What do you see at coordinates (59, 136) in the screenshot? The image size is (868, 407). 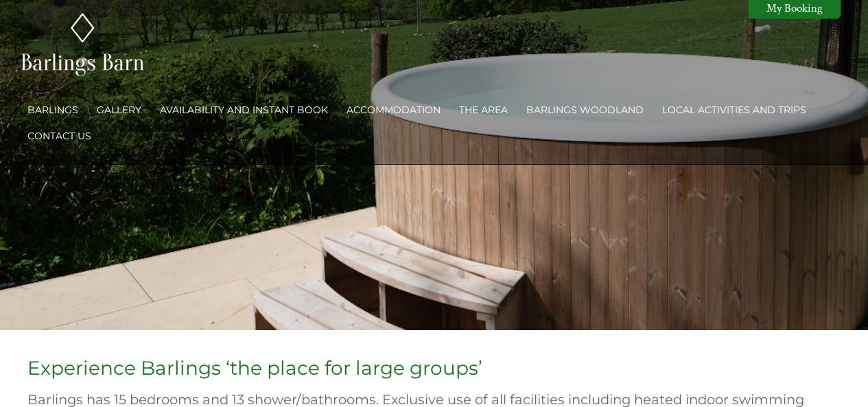 I see `a: Contact Us` at bounding box center [59, 136].